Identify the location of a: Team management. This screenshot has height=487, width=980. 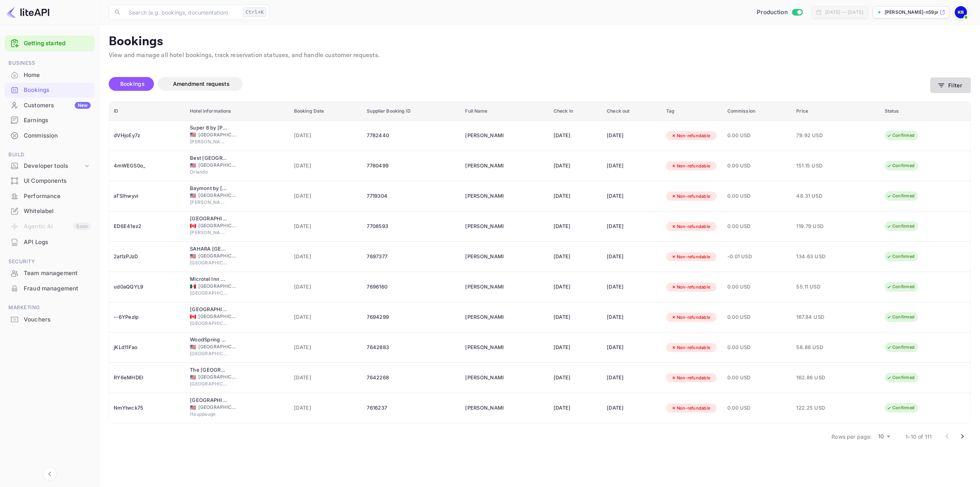
(49, 273).